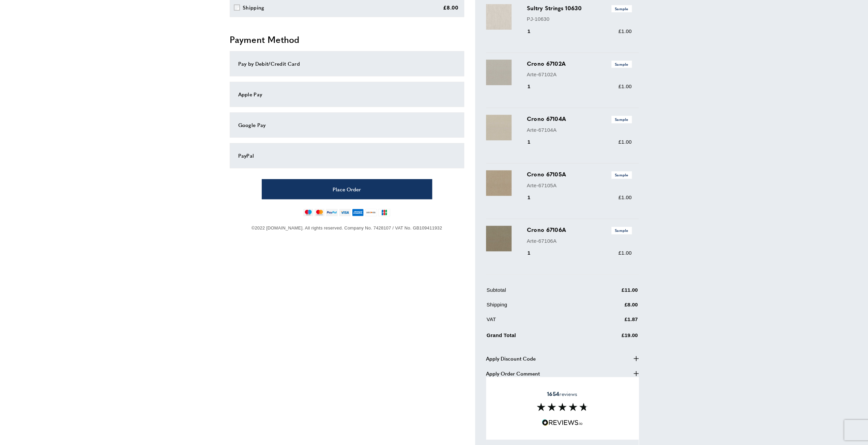 The width and height of the screenshot is (868, 445). What do you see at coordinates (562, 394) in the screenshot?
I see `span: reviews` at bounding box center [562, 394].